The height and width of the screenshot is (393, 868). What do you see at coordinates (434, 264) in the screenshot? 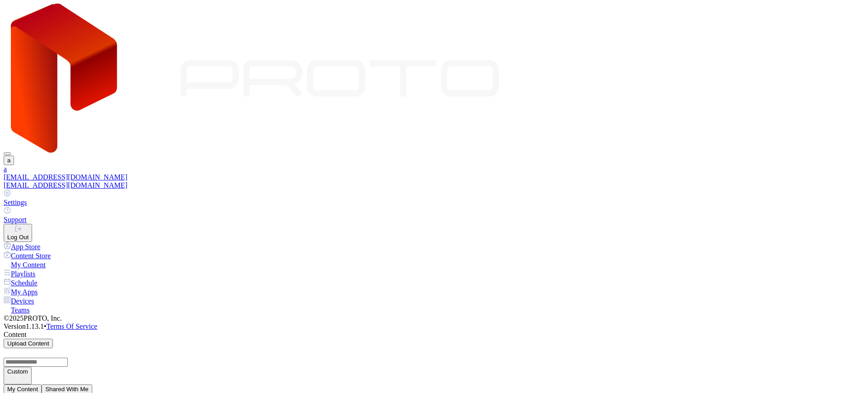
I see `a: My Content` at bounding box center [434, 264].